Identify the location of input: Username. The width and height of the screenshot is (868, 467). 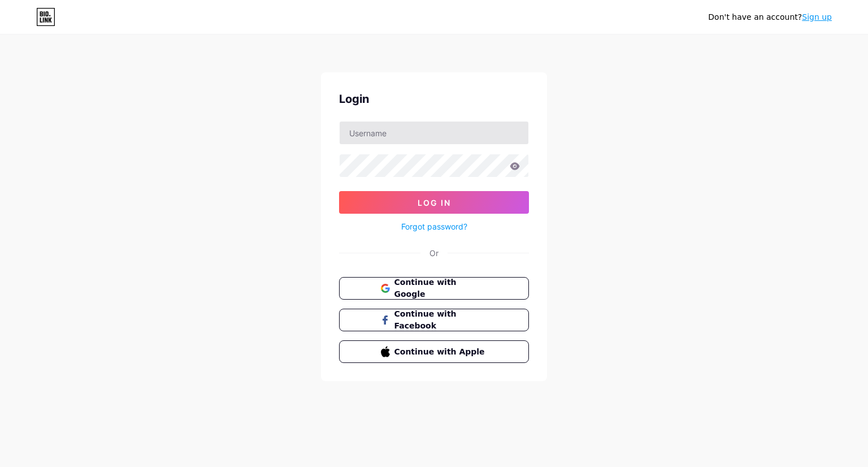
(434, 133).